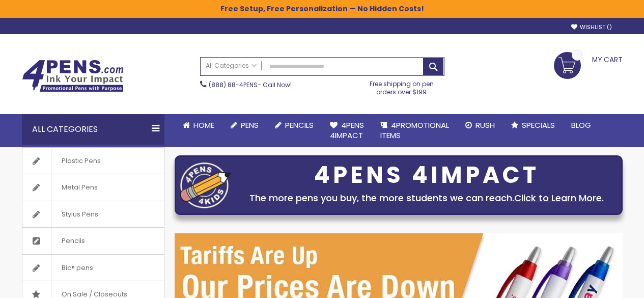  What do you see at coordinates (347, 130) in the screenshot?
I see `span: 4Pens 4impact` at bounding box center [347, 130].